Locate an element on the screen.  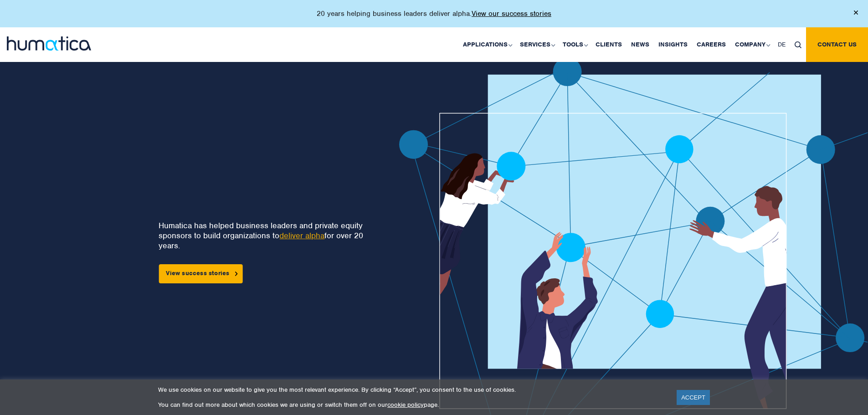
a: cookie policy is located at coordinates (406, 405).